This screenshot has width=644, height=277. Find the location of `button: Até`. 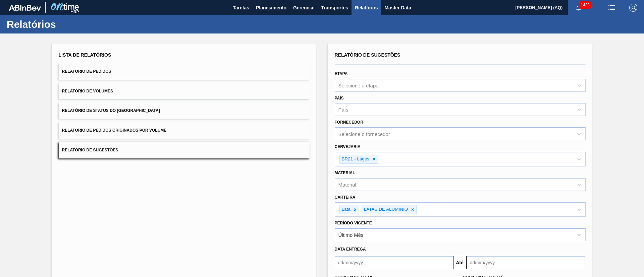

button: Até is located at coordinates (460, 263).